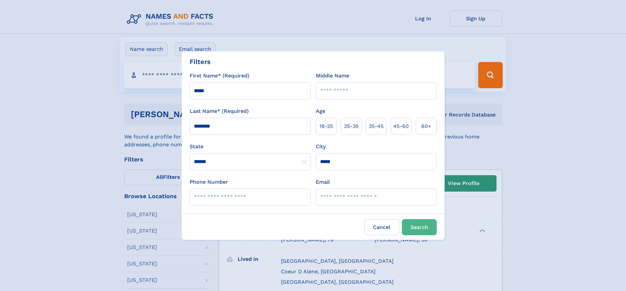 The width and height of the screenshot is (626, 291). Describe the element at coordinates (401, 126) in the screenshot. I see `span: 45‑60` at that location.